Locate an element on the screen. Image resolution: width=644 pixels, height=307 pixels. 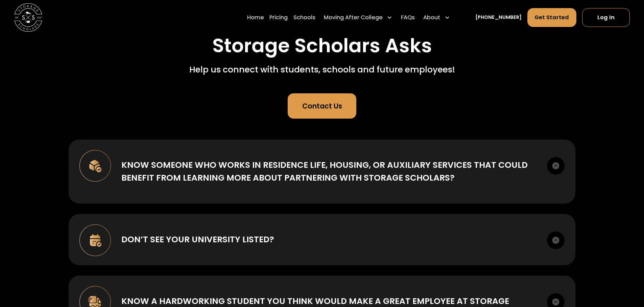
div: Contact Us is located at coordinates (322, 106).